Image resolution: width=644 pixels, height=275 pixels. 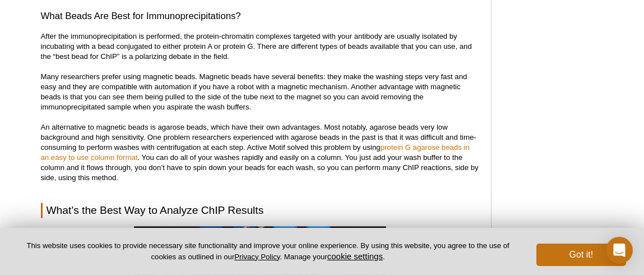 What do you see at coordinates (581, 255) in the screenshot?
I see `button: Got it!` at bounding box center [581, 255].